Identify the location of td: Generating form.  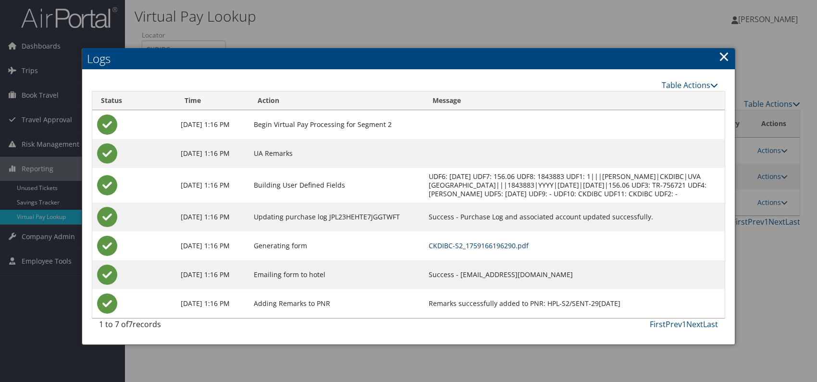
(336, 246).